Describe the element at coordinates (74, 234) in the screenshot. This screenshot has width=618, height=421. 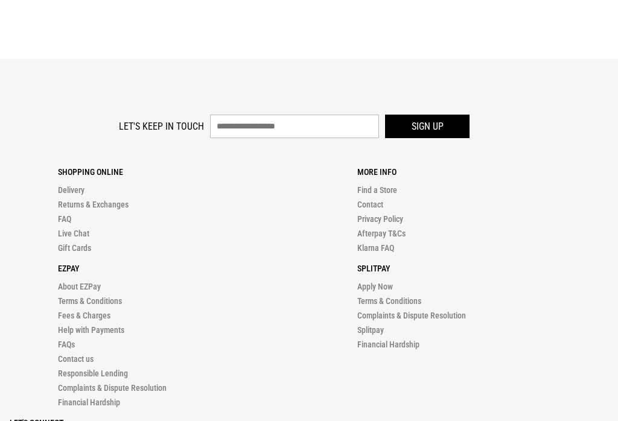
I see `a: Live Chat` at that location.